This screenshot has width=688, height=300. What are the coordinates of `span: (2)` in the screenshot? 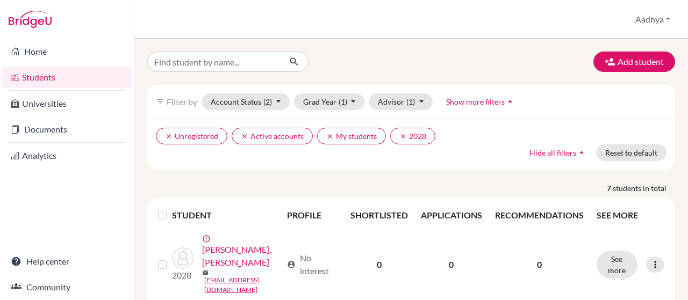 It's located at (268, 102).